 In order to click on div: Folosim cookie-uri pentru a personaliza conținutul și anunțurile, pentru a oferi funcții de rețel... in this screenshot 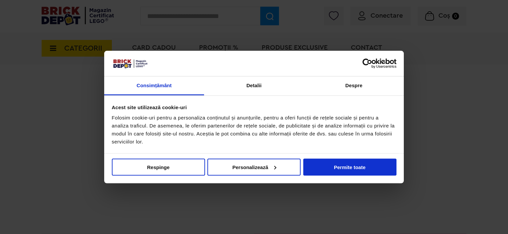, I will do `click(254, 130)`.